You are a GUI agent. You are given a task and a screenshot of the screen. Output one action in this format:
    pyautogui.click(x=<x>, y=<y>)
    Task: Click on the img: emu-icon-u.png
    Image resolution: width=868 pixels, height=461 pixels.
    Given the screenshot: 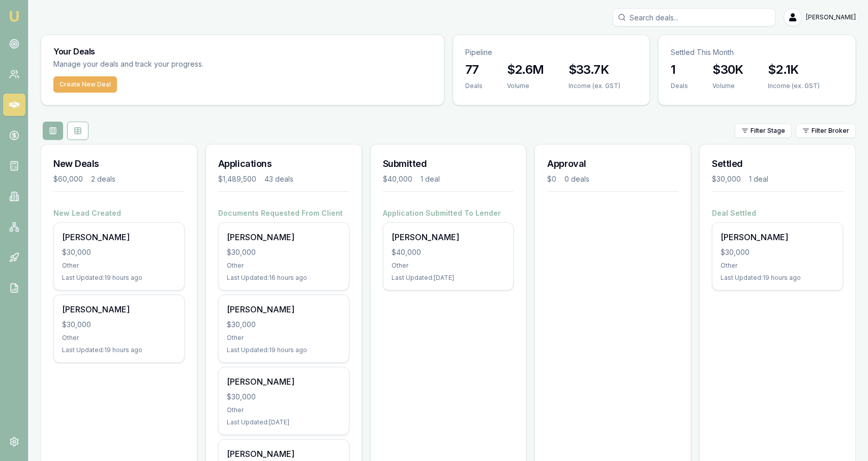 What is the action you would take?
    pyautogui.click(x=14, y=16)
    